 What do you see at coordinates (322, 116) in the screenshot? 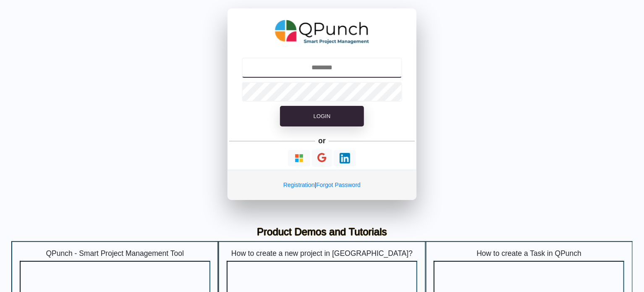
I see `span: Login` at bounding box center [322, 116].